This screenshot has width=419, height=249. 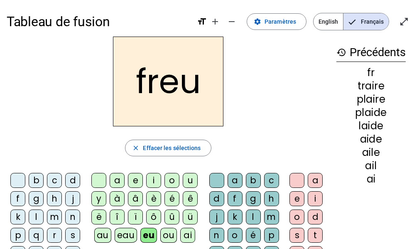 What do you see at coordinates (276, 22) in the screenshot?
I see `button: Paramètres` at bounding box center [276, 22].